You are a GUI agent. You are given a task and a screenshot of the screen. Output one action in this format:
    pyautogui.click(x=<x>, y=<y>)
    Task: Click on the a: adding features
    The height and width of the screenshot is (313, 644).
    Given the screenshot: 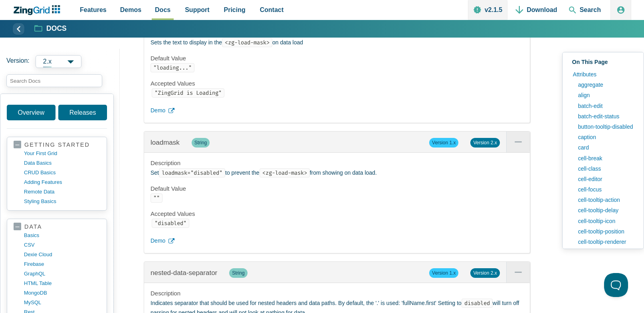 What is the action you would take?
    pyautogui.click(x=62, y=182)
    